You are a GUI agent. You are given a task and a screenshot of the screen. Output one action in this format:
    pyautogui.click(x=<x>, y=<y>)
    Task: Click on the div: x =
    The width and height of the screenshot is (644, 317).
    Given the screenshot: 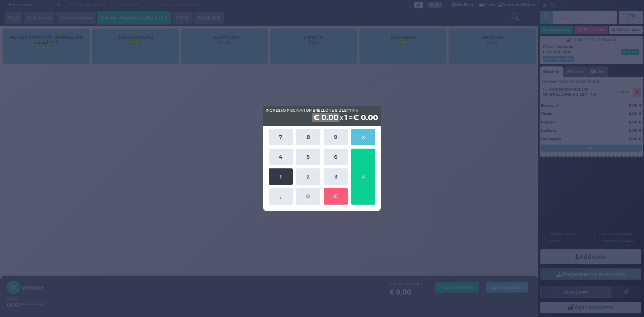 What is the action you would take?
    pyautogui.click(x=322, y=116)
    